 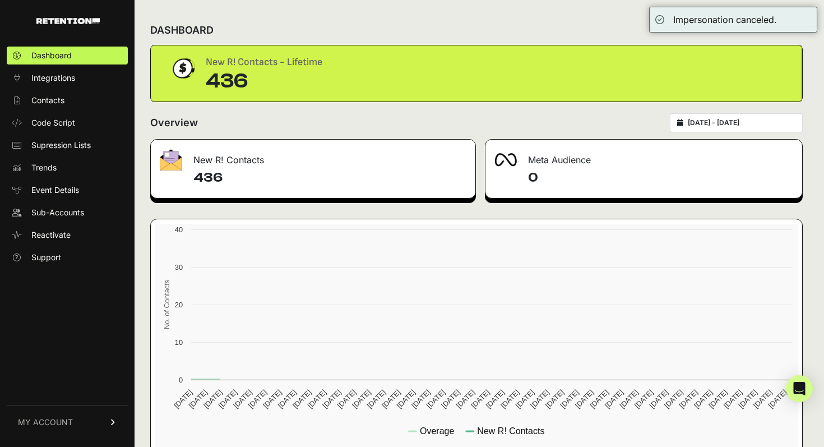 I want to click on span: Integrations, so click(x=53, y=78).